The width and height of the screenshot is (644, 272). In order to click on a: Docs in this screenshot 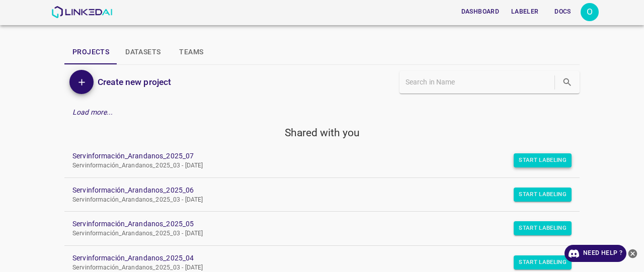, I will do `click(563, 12)`.